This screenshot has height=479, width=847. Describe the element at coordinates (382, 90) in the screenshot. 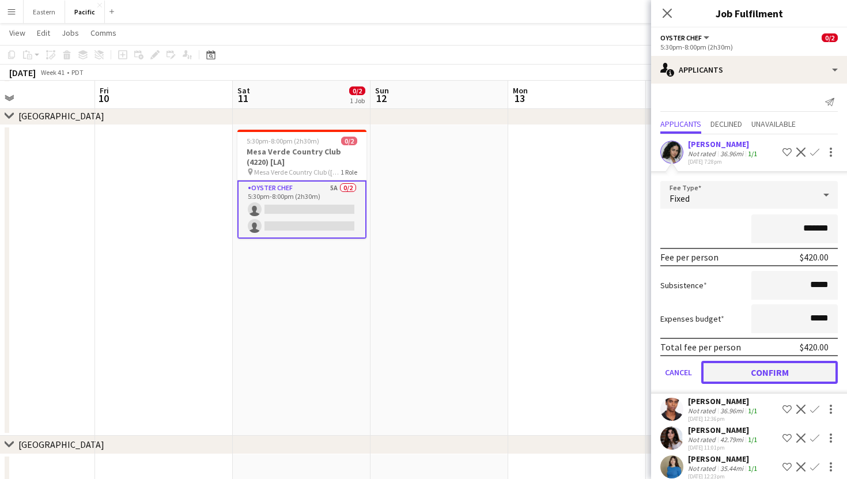

I see `span: Sun` at that location.